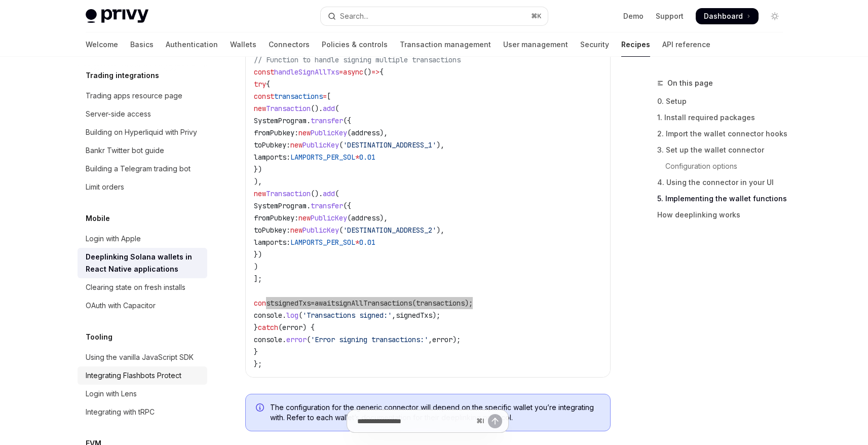  What do you see at coordinates (297, 339) in the screenshot?
I see `span: error` at bounding box center [297, 339].